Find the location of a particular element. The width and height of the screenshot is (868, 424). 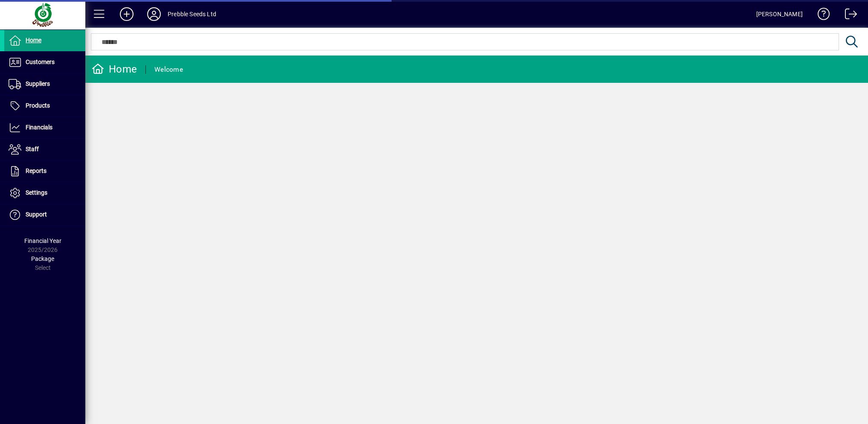

span: Financials is located at coordinates (39, 127).